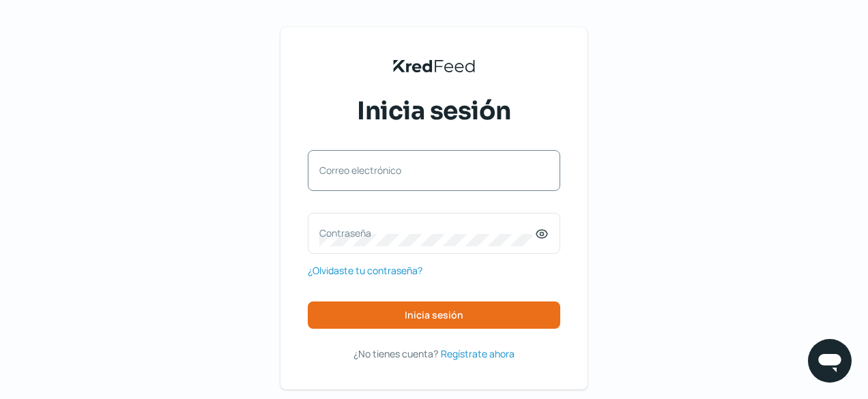  I want to click on span: Regístrate ahora, so click(477, 354).